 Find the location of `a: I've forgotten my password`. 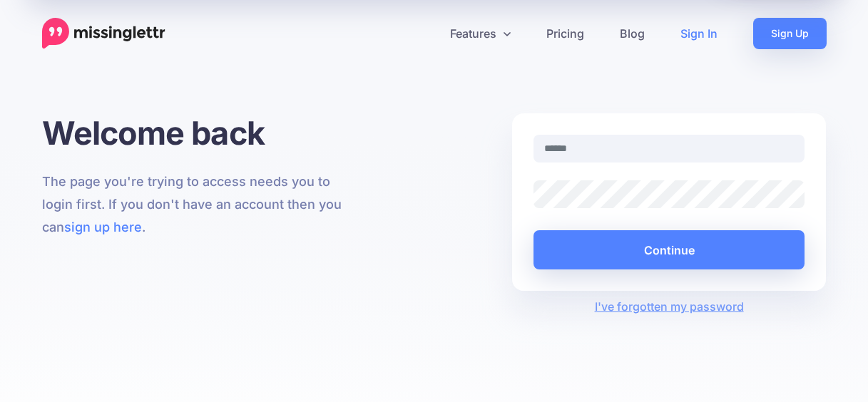

a: I've forgotten my password is located at coordinates (669, 307).